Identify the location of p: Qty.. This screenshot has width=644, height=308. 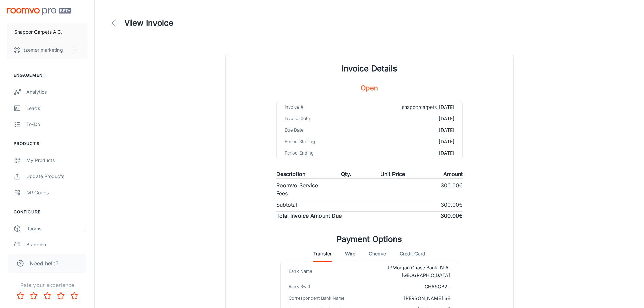
(346, 174).